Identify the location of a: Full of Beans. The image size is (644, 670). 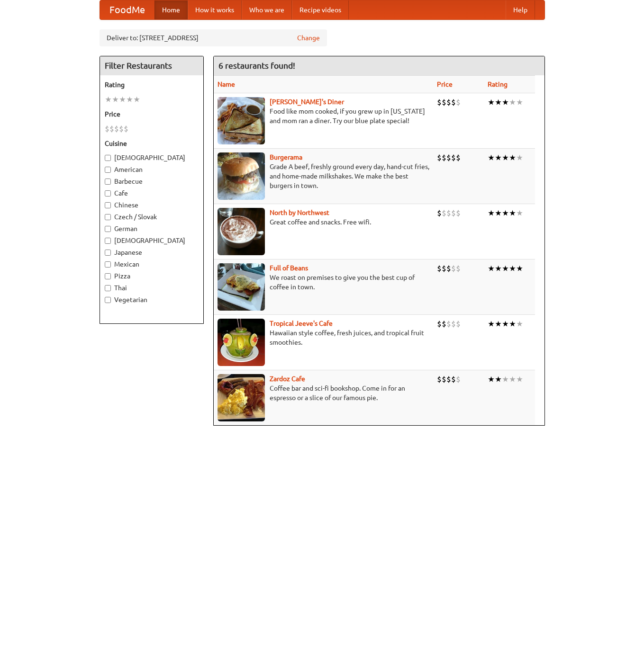
(289, 268).